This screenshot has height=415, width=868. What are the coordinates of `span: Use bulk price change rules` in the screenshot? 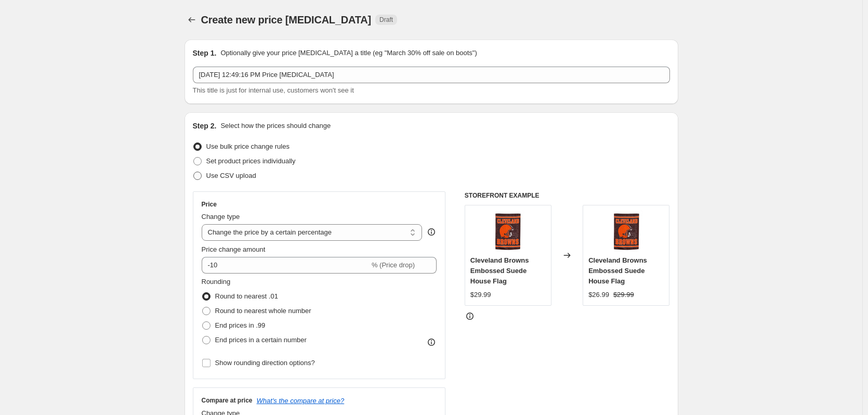 It's located at (248, 146).